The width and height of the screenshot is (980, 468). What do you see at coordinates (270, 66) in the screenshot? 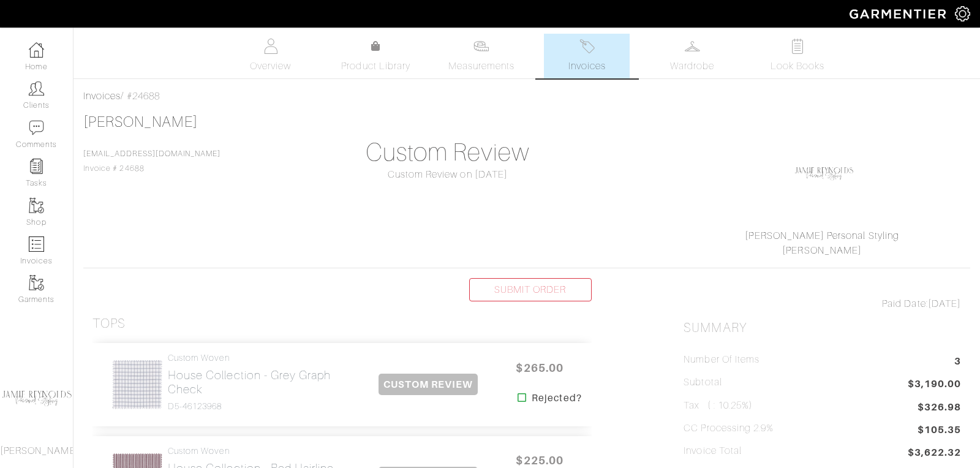
I see `span: Overview` at bounding box center [270, 66].